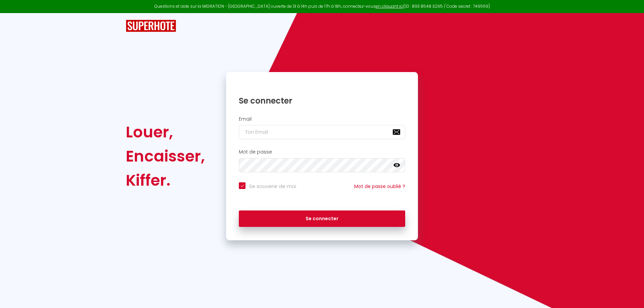 Image resolution: width=644 pixels, height=308 pixels. What do you see at coordinates (151, 26) in the screenshot?
I see `img: SuperHote logo` at bounding box center [151, 26].